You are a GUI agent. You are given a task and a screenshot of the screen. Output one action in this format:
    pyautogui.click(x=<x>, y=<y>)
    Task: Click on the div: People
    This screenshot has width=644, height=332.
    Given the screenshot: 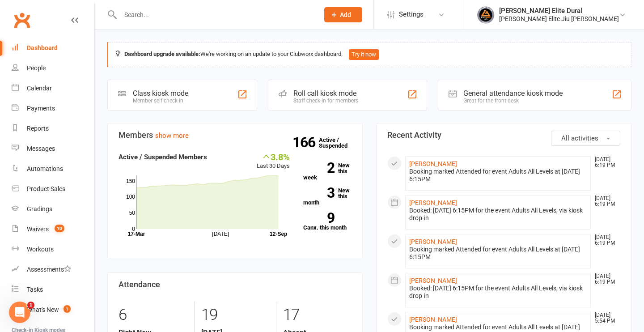 What is the action you would take?
    pyautogui.click(x=36, y=68)
    